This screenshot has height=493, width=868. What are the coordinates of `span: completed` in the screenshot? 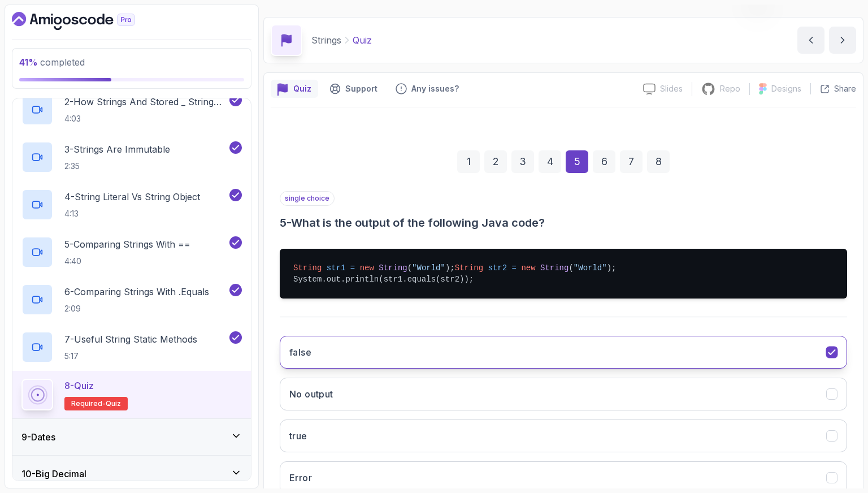 It's located at (52, 62).